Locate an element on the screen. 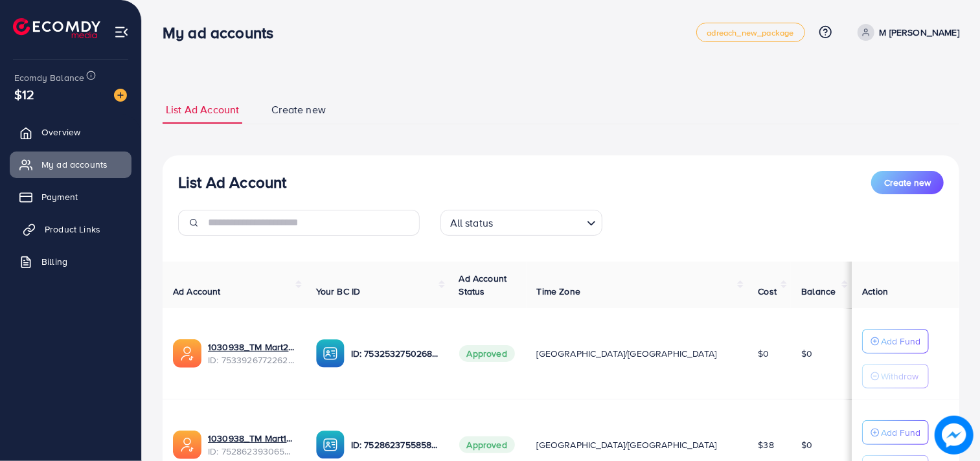 This screenshot has height=461, width=980. a: 1030938_TM Mart1_1752894358615 is located at coordinates (252, 439).